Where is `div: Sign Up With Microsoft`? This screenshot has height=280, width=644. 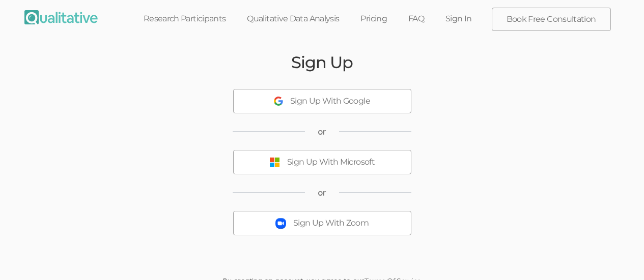
div: Sign Up With Microsoft is located at coordinates (331, 162).